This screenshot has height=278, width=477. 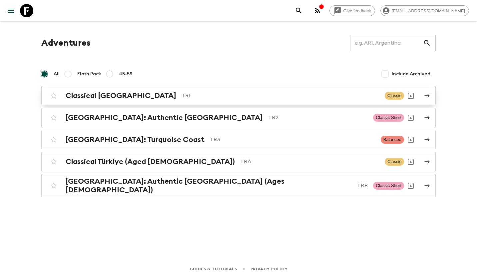 I want to click on span: All, so click(x=57, y=74).